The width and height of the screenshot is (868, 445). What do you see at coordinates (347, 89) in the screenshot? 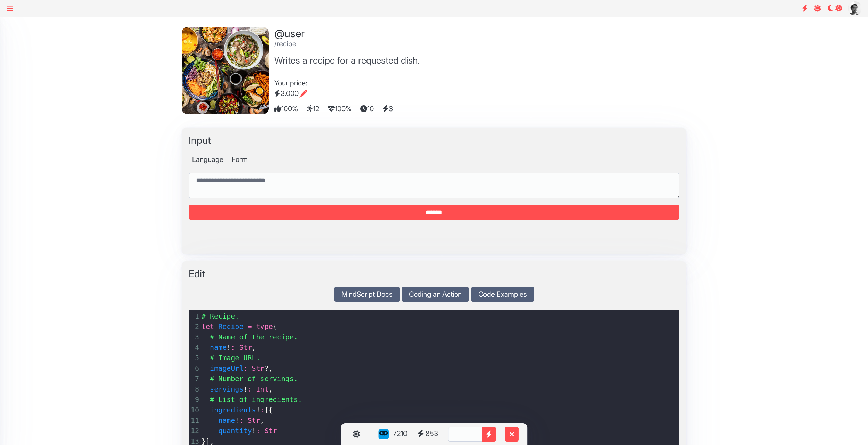
I see `div: Your price:` at bounding box center [347, 89].